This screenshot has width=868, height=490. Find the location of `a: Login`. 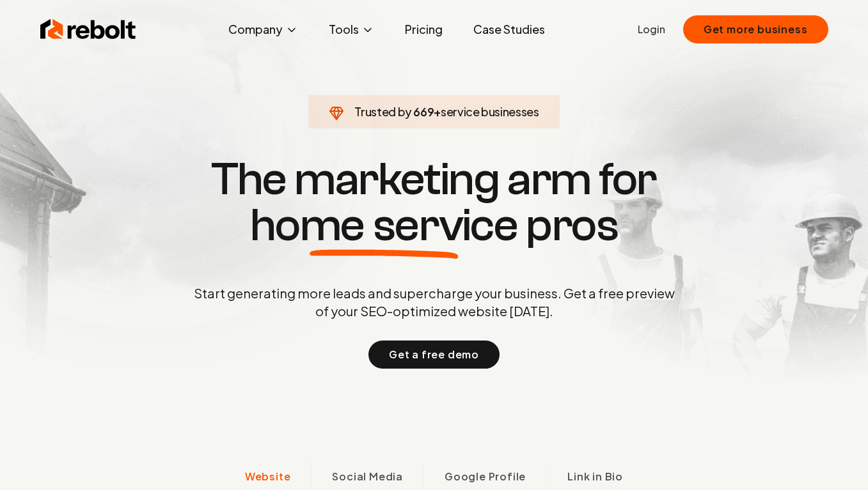

a: Login is located at coordinates (651, 30).